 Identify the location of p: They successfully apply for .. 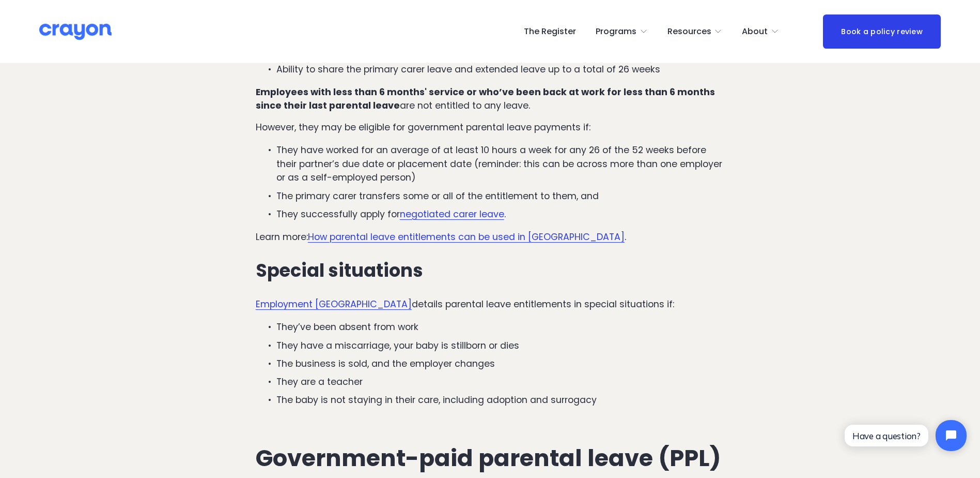
(501, 214).